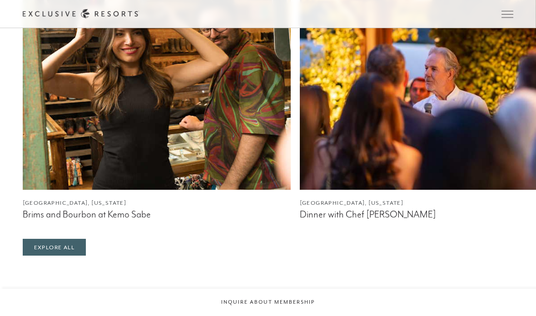 The image size is (536, 316). What do you see at coordinates (507, 14) in the screenshot?
I see `button: Open navigation` at bounding box center [507, 14].